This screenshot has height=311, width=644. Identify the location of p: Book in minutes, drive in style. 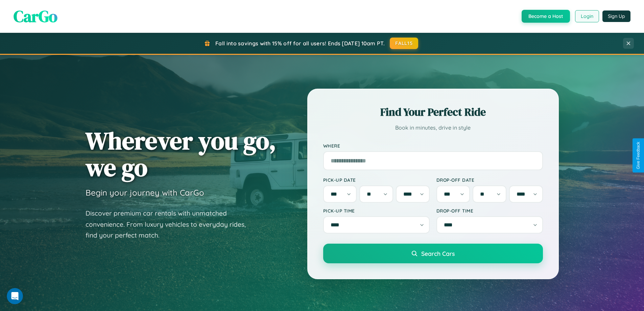
(433, 128).